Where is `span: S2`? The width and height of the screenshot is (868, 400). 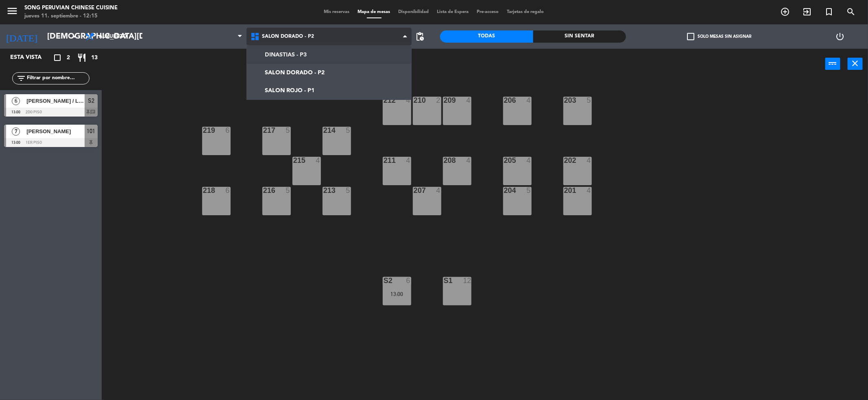
span: S2 is located at coordinates (91, 100).